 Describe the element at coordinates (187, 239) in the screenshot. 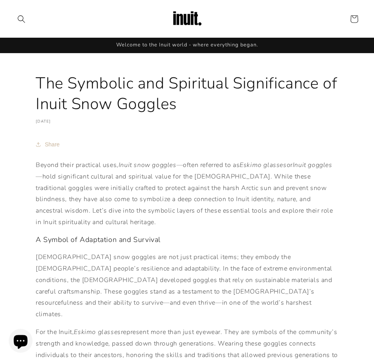

I see `h3: A Symbol of Adaptation and Survival` at that location.